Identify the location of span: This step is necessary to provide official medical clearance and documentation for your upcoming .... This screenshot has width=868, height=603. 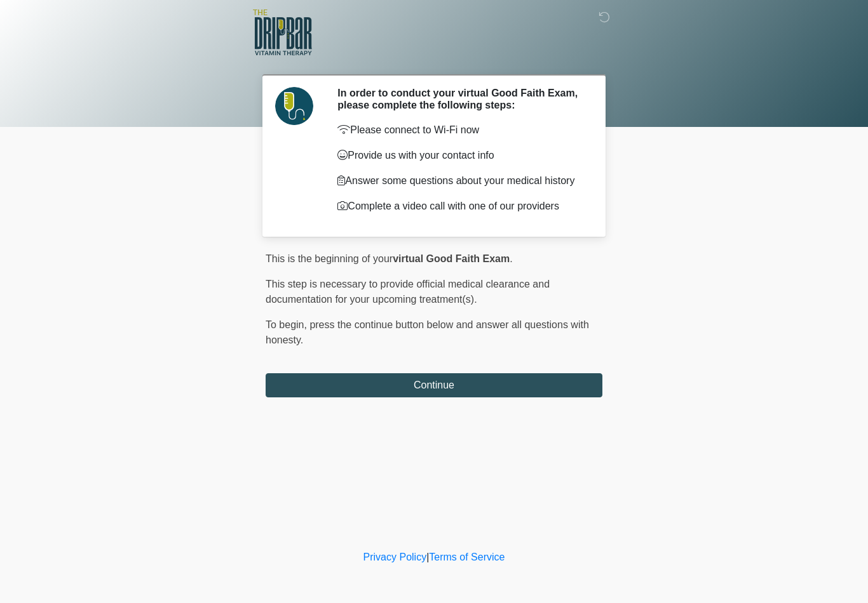
(407, 292).